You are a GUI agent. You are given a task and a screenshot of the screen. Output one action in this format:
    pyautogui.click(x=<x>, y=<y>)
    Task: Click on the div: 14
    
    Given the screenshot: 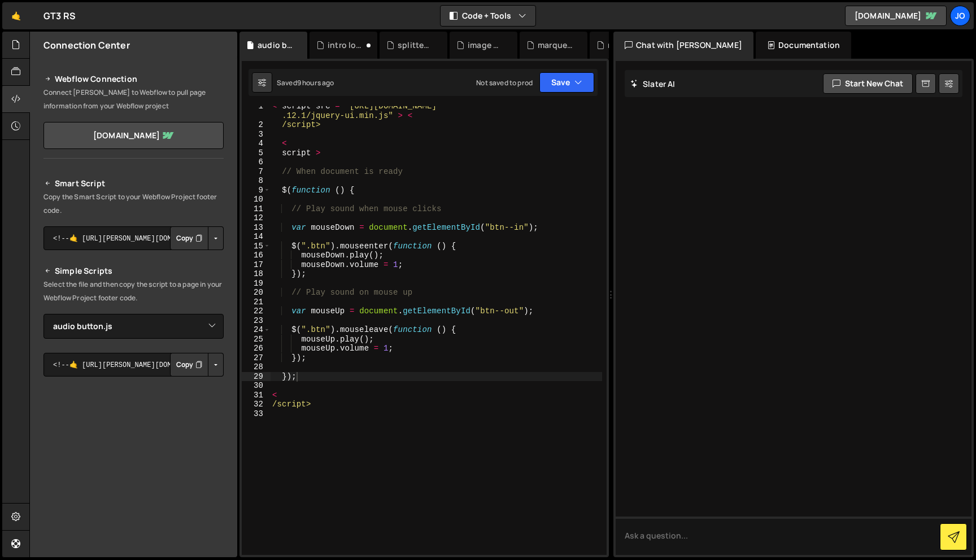 What is the action you would take?
    pyautogui.click(x=256, y=236)
    